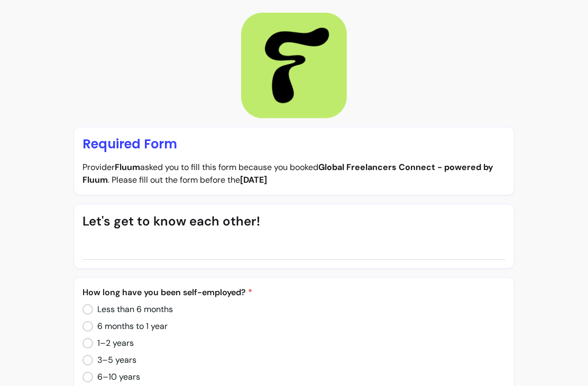  What do you see at coordinates (112, 343) in the screenshot?
I see `input: 1–2 years` at bounding box center [112, 343].